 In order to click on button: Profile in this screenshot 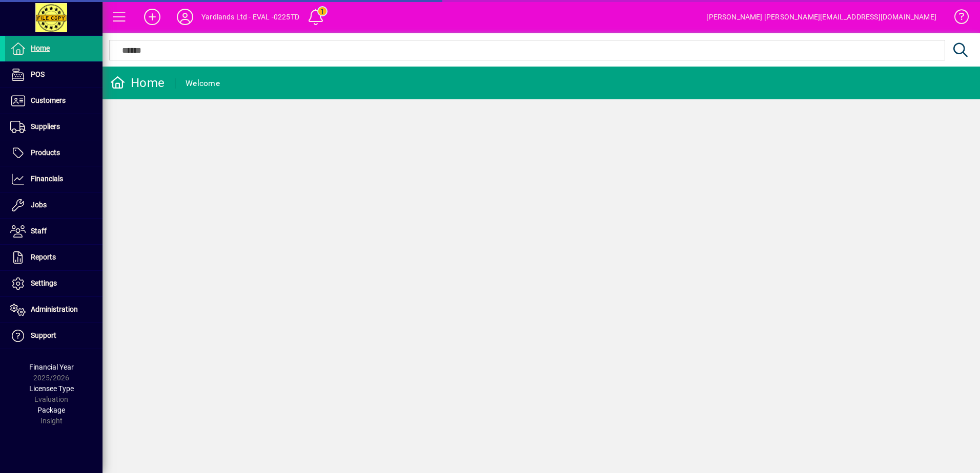, I will do `click(185, 17)`.